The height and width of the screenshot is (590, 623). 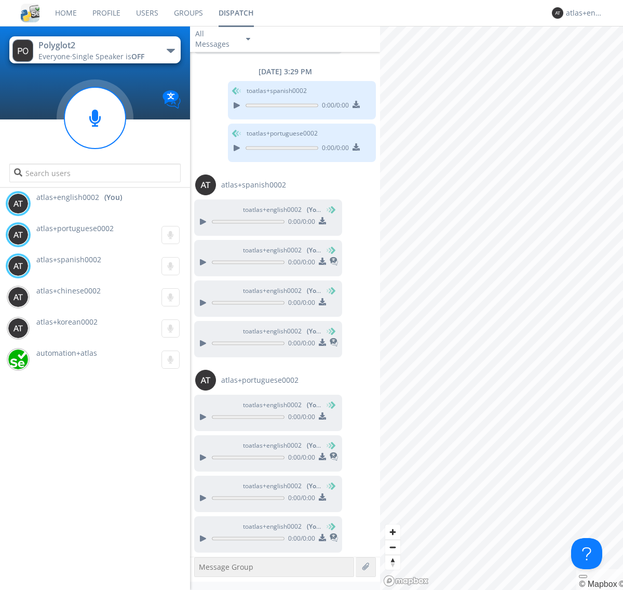 I want to click on span: atlas+chinese0002, so click(x=69, y=290).